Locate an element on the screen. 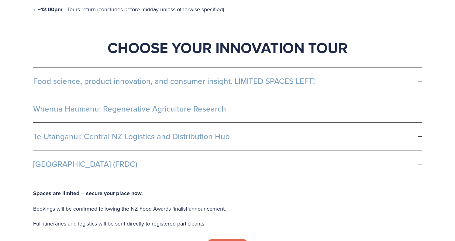 Image resolution: width=455 pixels, height=241 pixels. p: Bookings will be confirmed following the NZ Food Awards finalist announcement. is located at coordinates (228, 209).